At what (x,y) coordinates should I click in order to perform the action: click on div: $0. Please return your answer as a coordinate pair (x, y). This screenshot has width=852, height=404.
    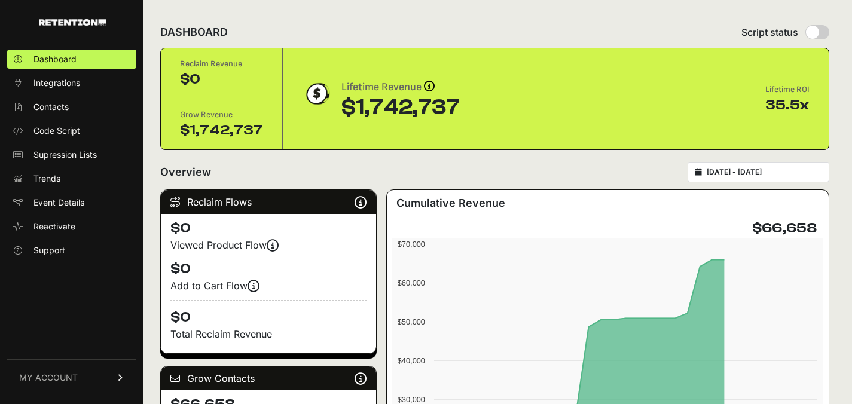
    Looking at the image, I should click on (221, 79).